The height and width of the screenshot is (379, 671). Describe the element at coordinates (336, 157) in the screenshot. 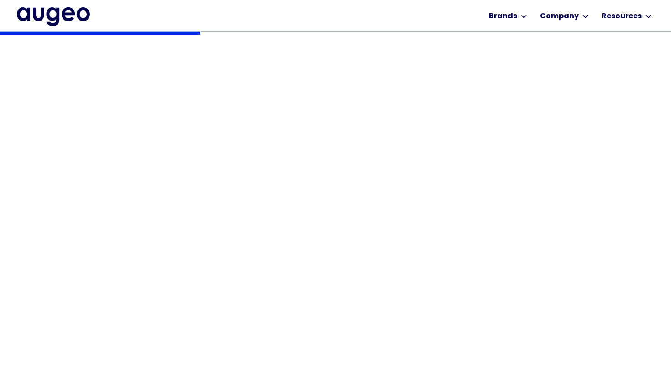

I see `div: Inspiring engagement through recognition, rewards and connected experiences.` at that location.